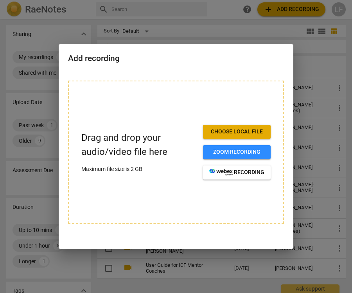 The width and height of the screenshot is (352, 293). I want to click on span: Choose local file, so click(237, 132).